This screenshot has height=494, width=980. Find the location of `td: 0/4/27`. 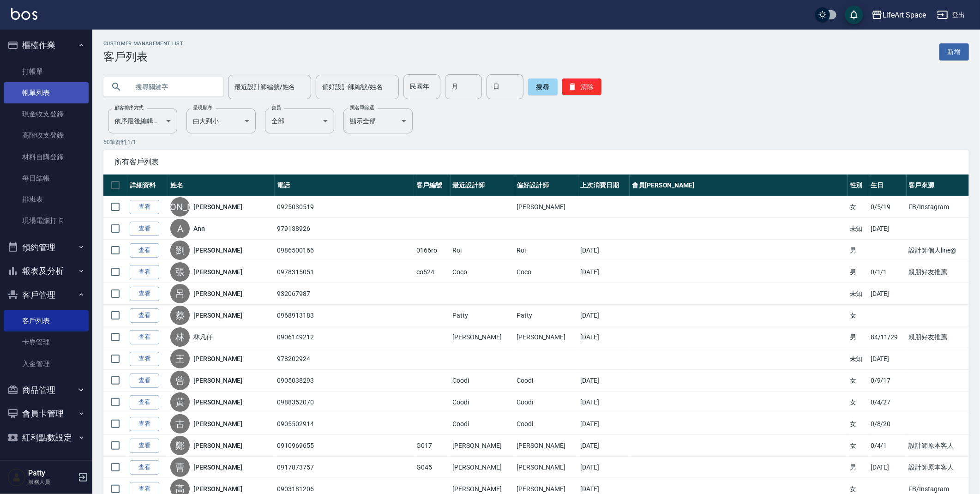

td: 0/4/27 is located at coordinates (887, 403).